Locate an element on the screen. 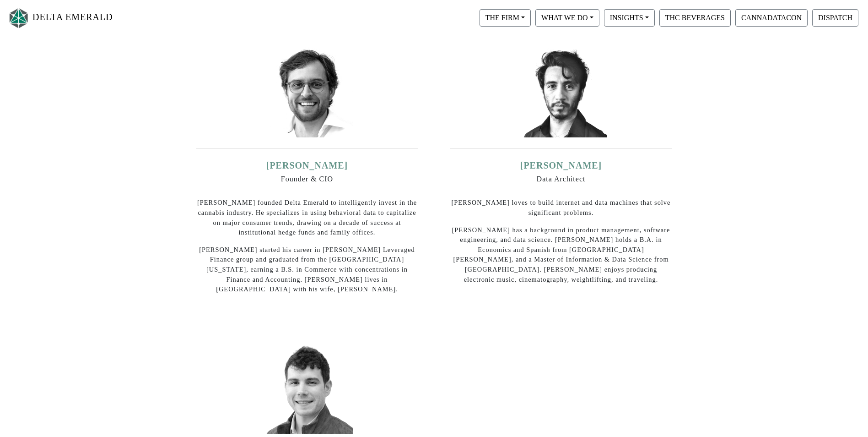 Image resolution: width=868 pixels, height=437 pixels. button: WHAT WE DO is located at coordinates (568, 18).